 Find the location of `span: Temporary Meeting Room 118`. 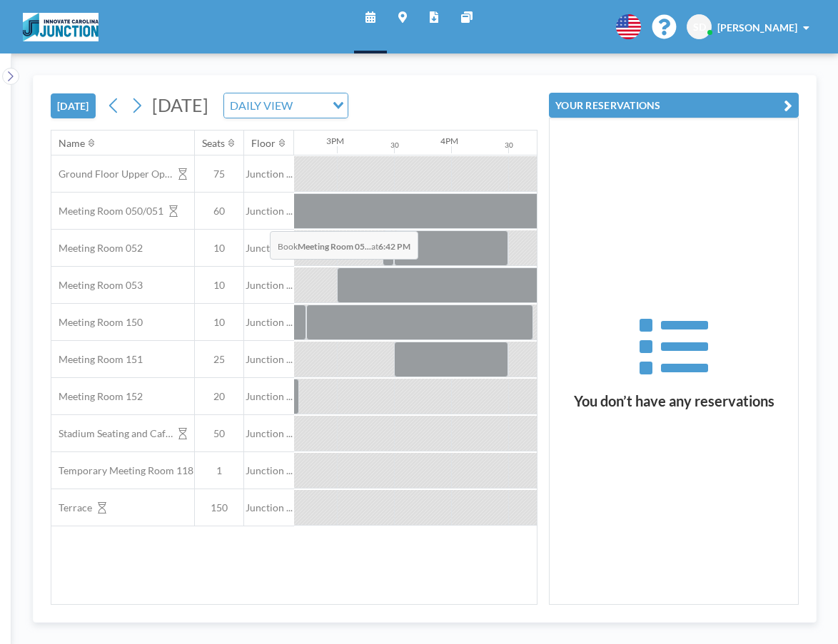

span: Temporary Meeting Room 118 is located at coordinates (122, 471).